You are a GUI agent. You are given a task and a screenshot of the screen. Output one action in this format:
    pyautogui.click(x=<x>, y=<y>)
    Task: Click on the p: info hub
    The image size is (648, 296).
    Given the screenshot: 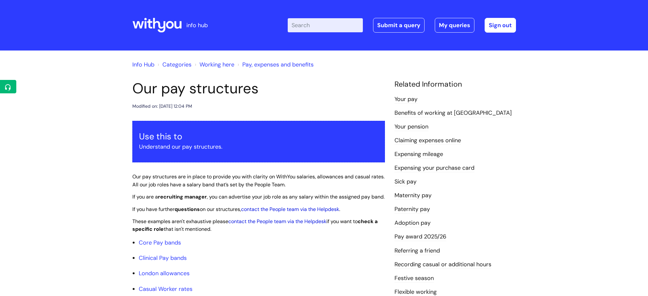 What is the action you would take?
    pyautogui.click(x=197, y=25)
    